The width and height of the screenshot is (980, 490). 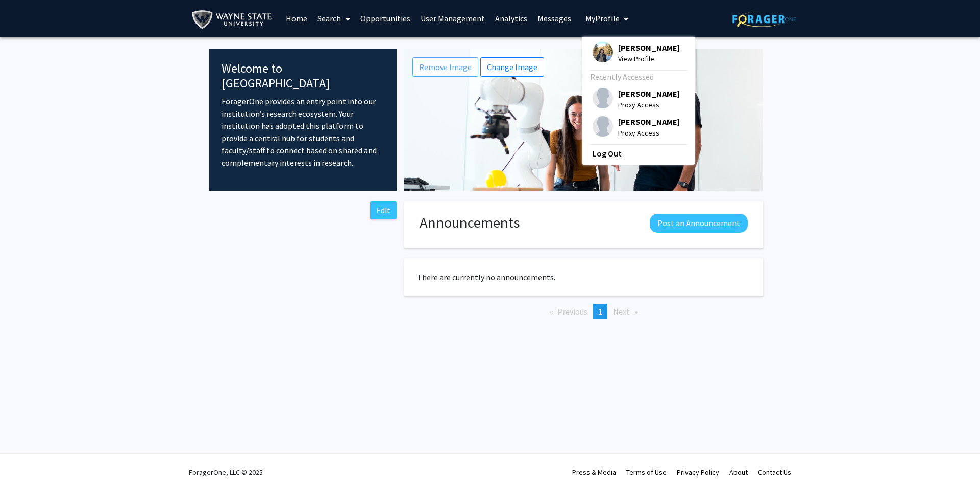 What do you see at coordinates (602, 19) in the screenshot?
I see `span: My Profile` at bounding box center [602, 19].